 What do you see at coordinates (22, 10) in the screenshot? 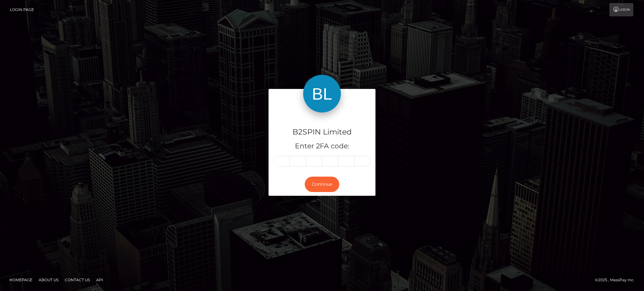
I see `a: Login Page` at bounding box center [22, 10].